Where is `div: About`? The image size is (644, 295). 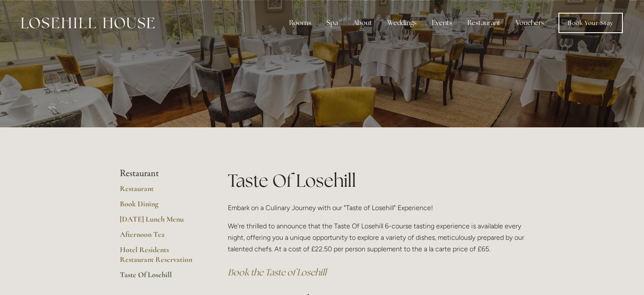 div: About is located at coordinates (362, 23).